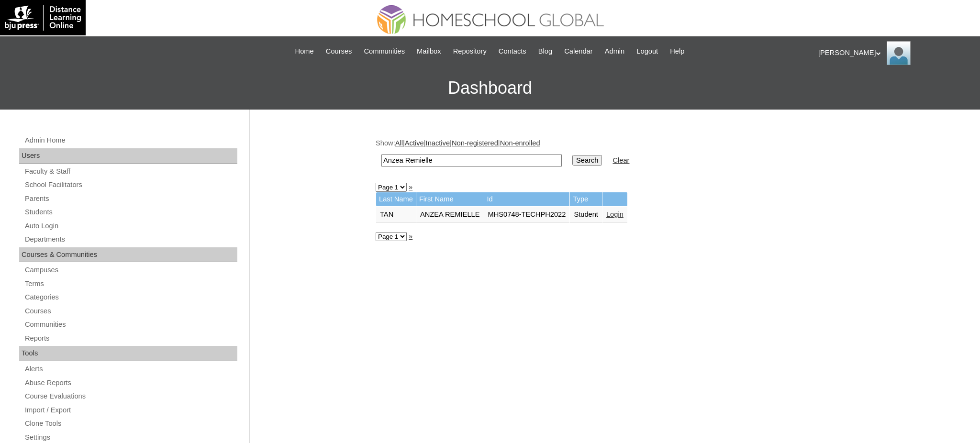 The height and width of the screenshot is (443, 980). Describe the element at coordinates (613, 155) in the screenshot. I see `div: Show: | | | |` at that location.